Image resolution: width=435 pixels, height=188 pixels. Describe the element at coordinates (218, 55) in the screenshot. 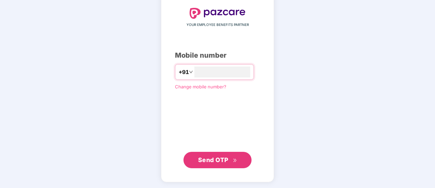

I see `div: Mobile number` at that location.